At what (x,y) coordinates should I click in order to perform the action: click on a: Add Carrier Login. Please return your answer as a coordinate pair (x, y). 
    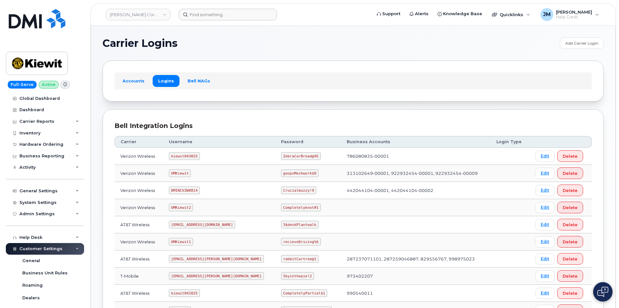
    Looking at the image, I should click on (581, 43).